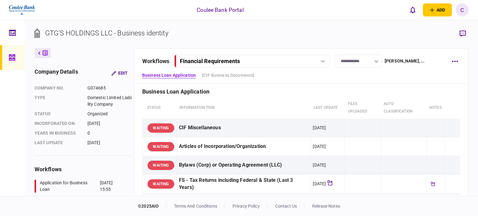  What do you see at coordinates (244, 184) in the screenshot?
I see `div: FS - Tax Returns including Federal & State (Last 3 Years)` at bounding box center [244, 184].